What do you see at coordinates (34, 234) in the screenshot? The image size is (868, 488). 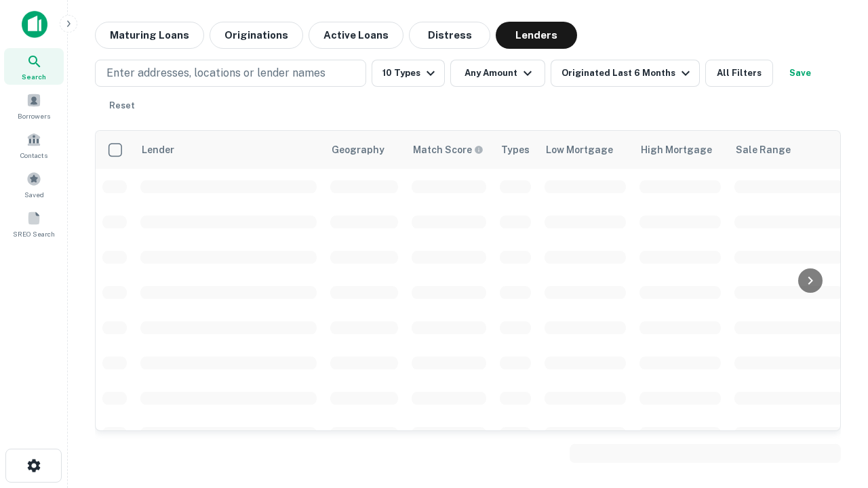 I see `span: SREO Search` at bounding box center [34, 234].